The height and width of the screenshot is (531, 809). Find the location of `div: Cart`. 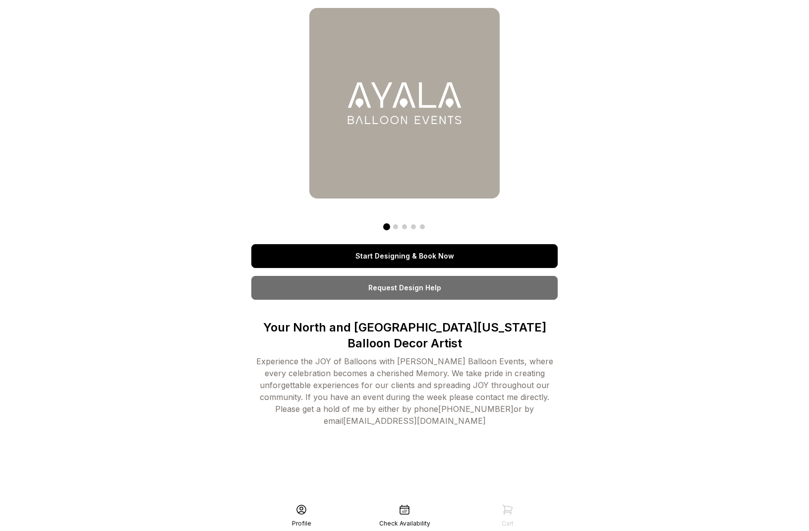

div: Cart is located at coordinates (508, 523).